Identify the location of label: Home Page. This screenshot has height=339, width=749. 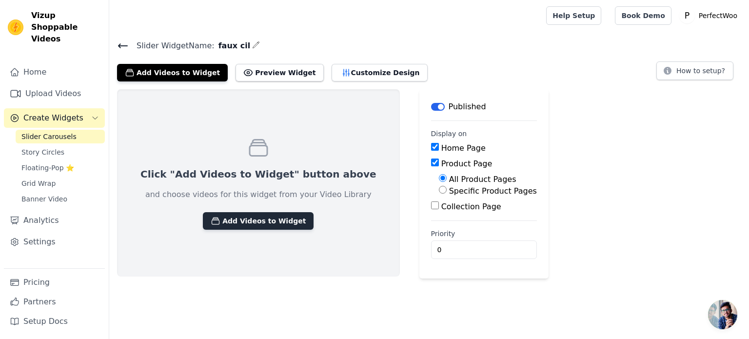
(463, 148).